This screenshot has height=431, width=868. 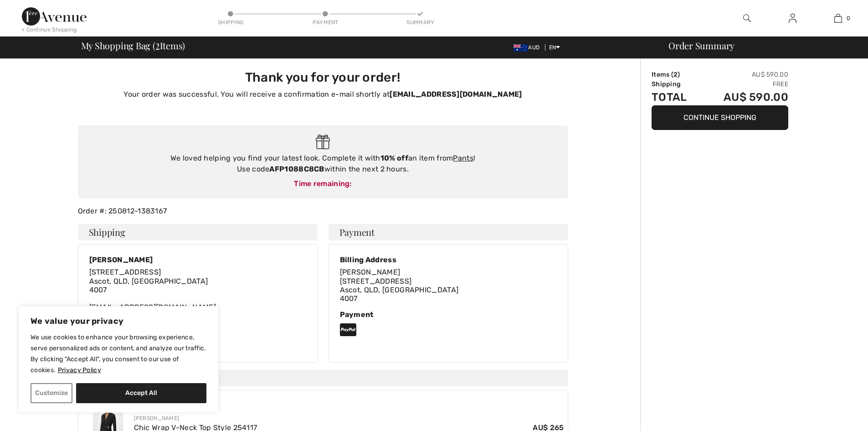 What do you see at coordinates (521, 48) in the screenshot?
I see `img: Australian Dollar` at bounding box center [521, 48].